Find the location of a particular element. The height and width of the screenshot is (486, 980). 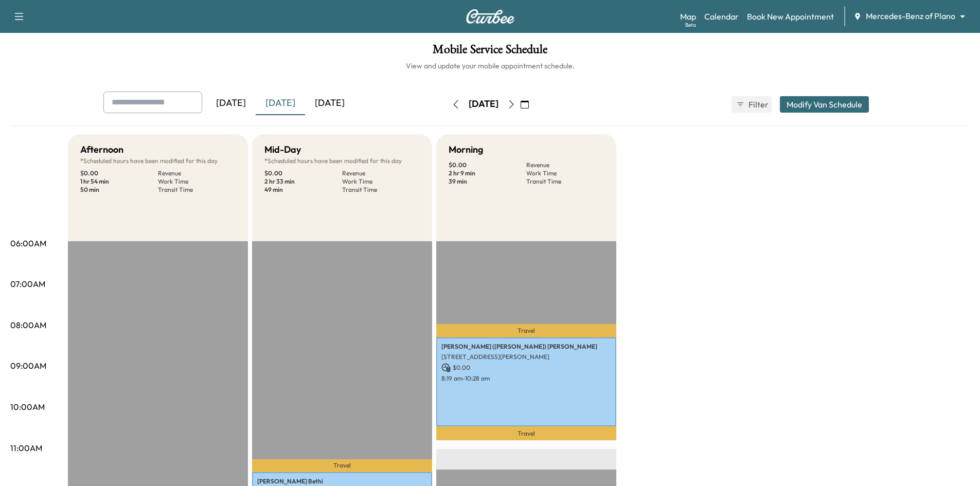

img: Curbee Logo is located at coordinates (490, 17).